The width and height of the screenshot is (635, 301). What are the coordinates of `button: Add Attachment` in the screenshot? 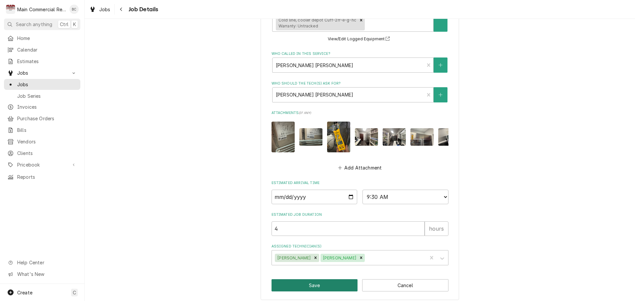 It's located at (360, 168).